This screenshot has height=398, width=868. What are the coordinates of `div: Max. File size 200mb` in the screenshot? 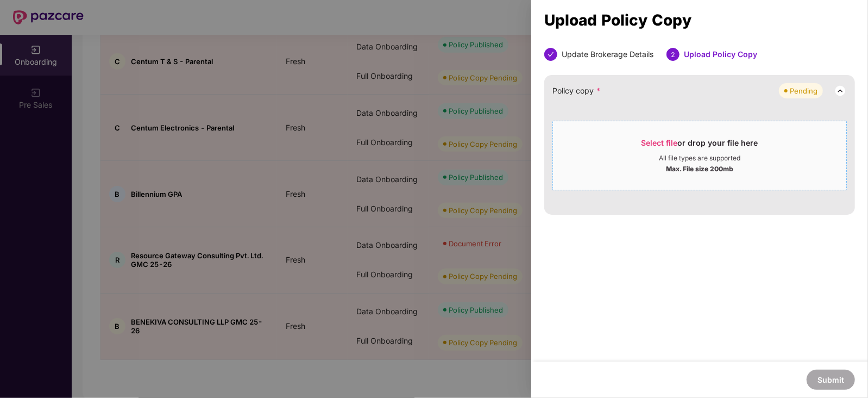 It's located at (700, 168).